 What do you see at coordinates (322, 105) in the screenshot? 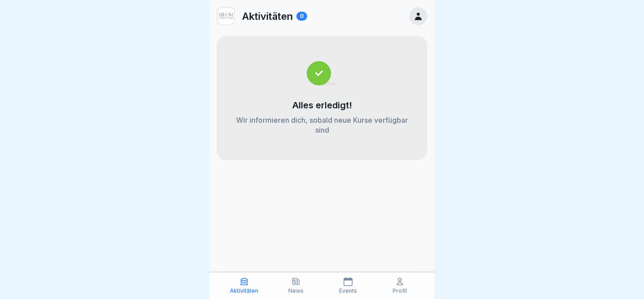
I see `p: Alles erledigt!` at bounding box center [322, 105].